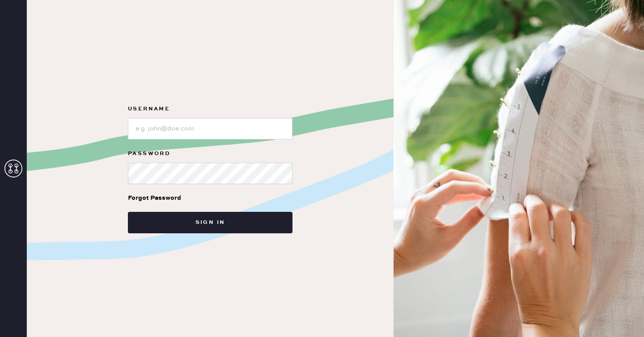 The width and height of the screenshot is (644, 337). Describe the element at coordinates (210, 109) in the screenshot. I see `label: Username` at that location.